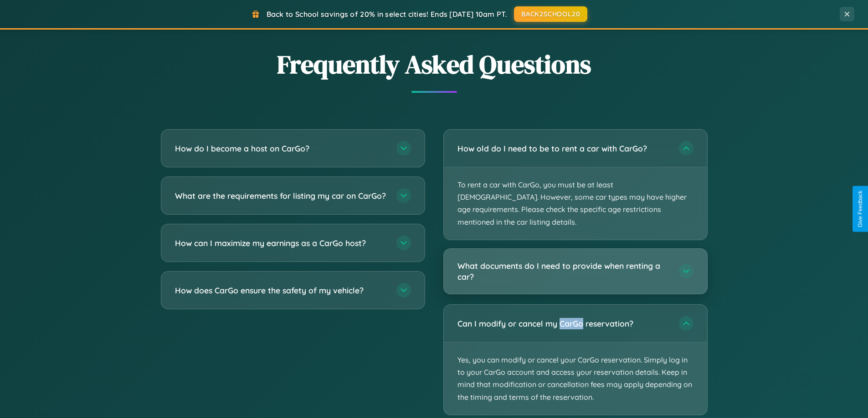 The height and width of the screenshot is (418, 868). I want to click on h2: Frequently Asked Questions, so click(434, 64).